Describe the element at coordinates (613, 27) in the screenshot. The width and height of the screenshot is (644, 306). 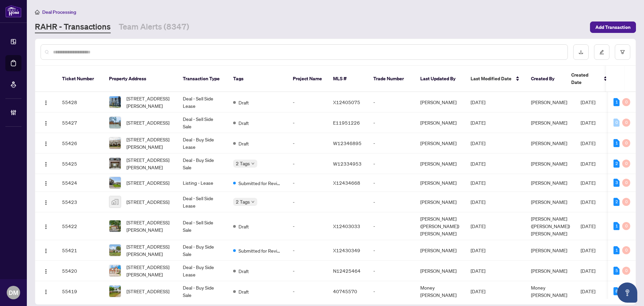
I see `button: Add Transaction` at that location.